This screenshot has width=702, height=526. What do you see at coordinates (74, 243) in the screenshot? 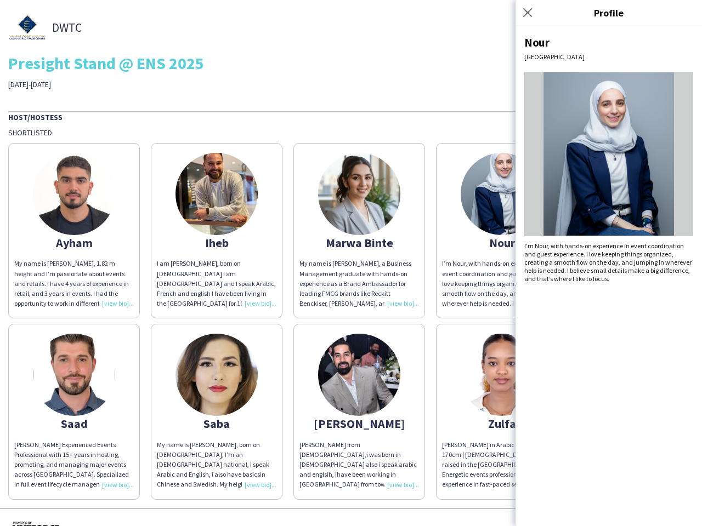
I see `div: Ayham` at bounding box center [74, 243].